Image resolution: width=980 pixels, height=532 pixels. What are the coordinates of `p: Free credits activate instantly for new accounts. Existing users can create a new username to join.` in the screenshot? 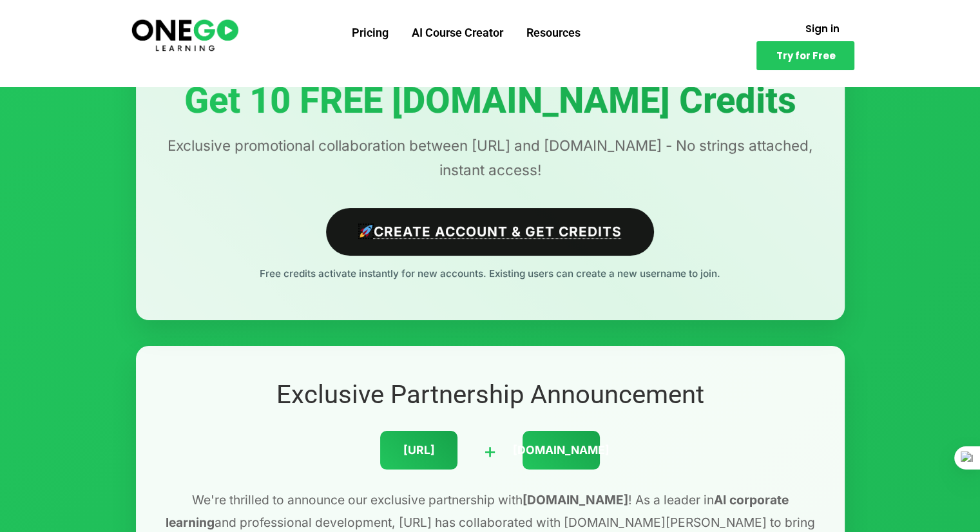 It's located at (490, 274).